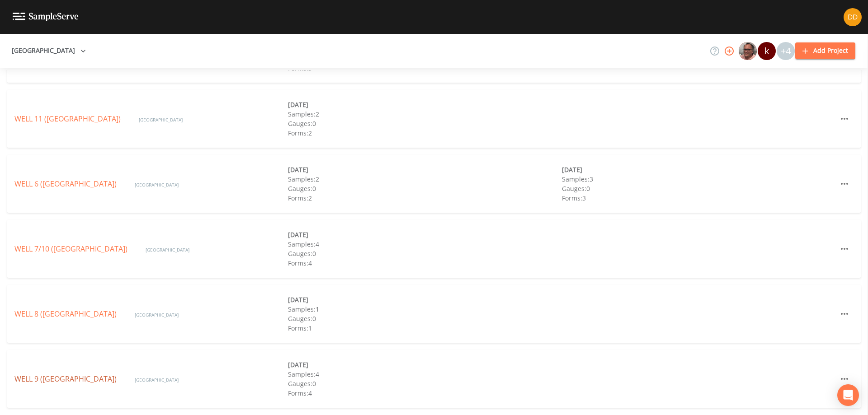 This screenshot has height=415, width=868. What do you see at coordinates (424, 309) in the screenshot?
I see `div: Samples: 1` at bounding box center [424, 309].